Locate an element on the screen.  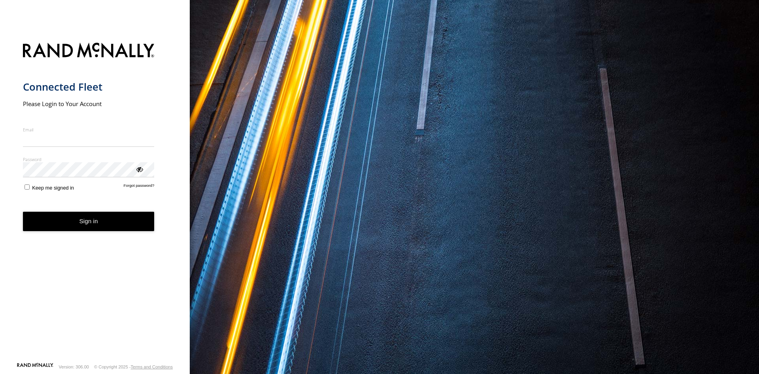
img: Rand McNally is located at coordinates (89, 51).